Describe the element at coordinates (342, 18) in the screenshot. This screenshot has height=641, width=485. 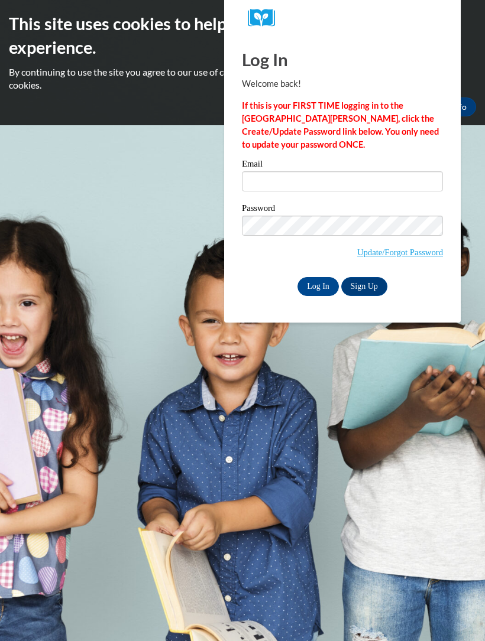
I see `a: COX Campus` at that location.